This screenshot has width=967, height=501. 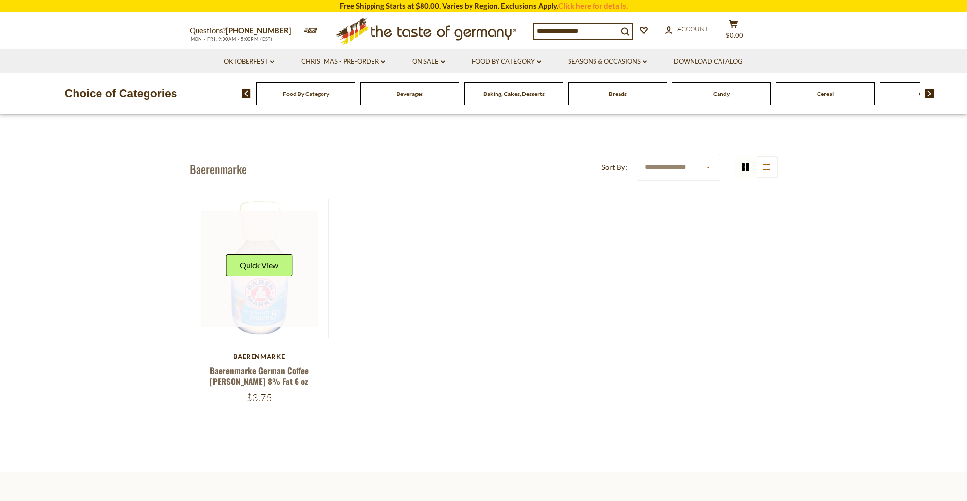 What do you see at coordinates (514, 94) in the screenshot?
I see `span: Baking, Cakes, Desserts` at bounding box center [514, 94].